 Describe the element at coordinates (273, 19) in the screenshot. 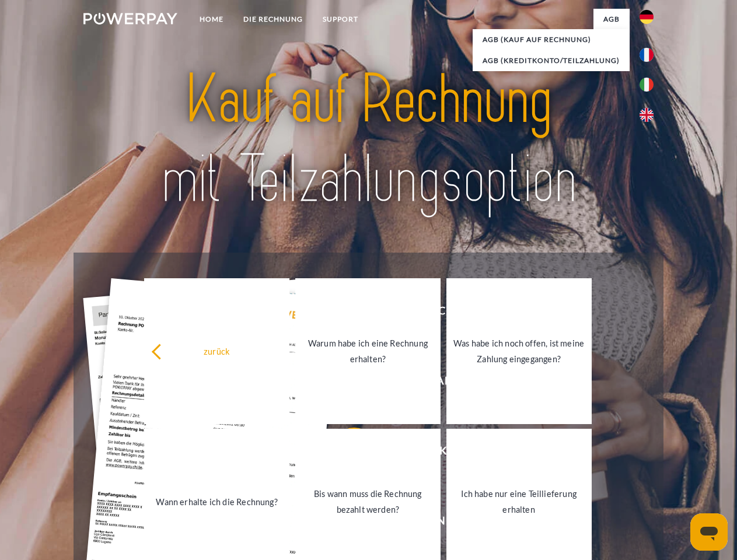

I see `a: DIE RECHNUNG` at that location.